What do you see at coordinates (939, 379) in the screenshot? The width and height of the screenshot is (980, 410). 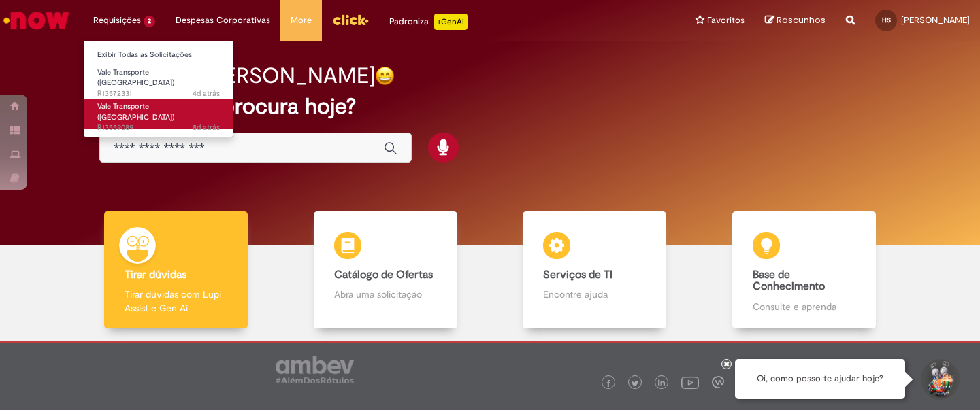 I see `button: Iniciar Conversa de Suporte` at bounding box center [939, 379].